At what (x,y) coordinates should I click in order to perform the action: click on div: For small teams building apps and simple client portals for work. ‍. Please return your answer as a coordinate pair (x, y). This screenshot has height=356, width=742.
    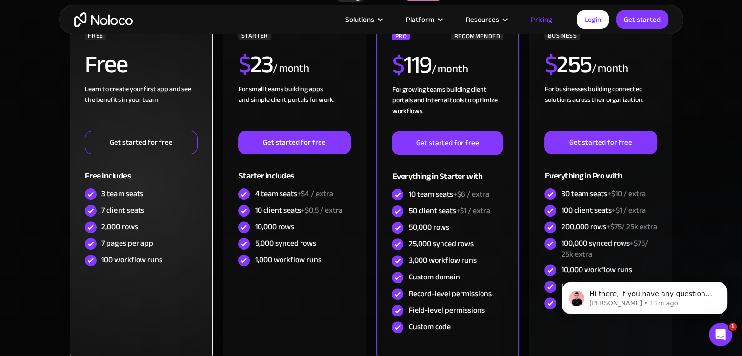
    Looking at the image, I should click on (294, 107).